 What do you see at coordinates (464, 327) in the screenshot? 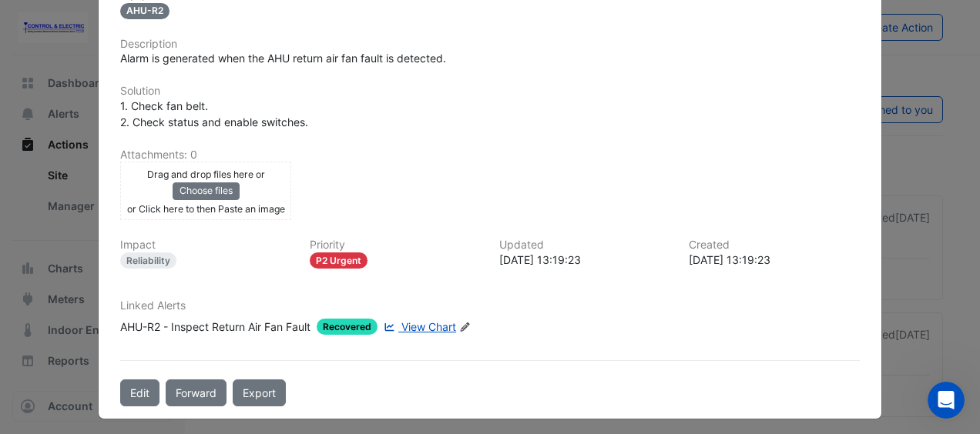
I see `fa-icon: Edit Linked Alerts` at bounding box center [464, 327].